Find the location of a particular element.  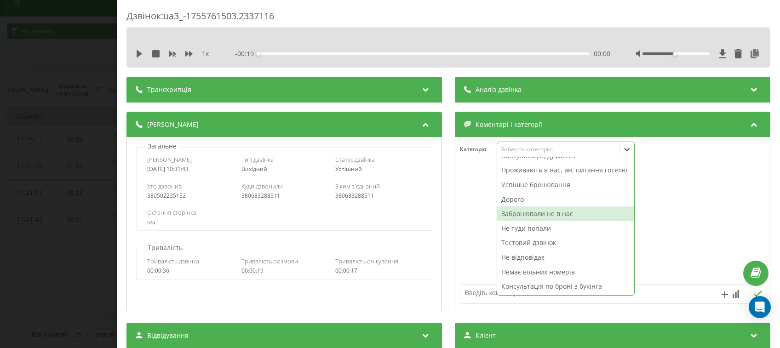

div: Проживають в нас, вн. питання готелю is located at coordinates (565, 170).